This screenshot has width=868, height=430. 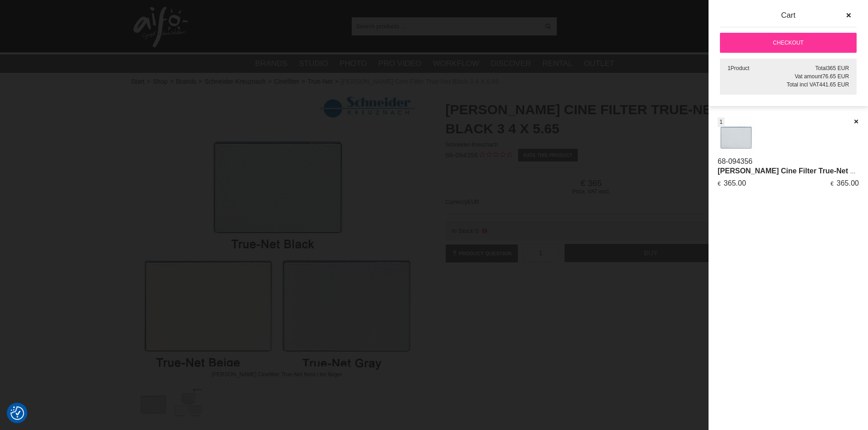 What do you see at coordinates (17, 413) in the screenshot?
I see `img: Revisit consent button` at bounding box center [17, 413].